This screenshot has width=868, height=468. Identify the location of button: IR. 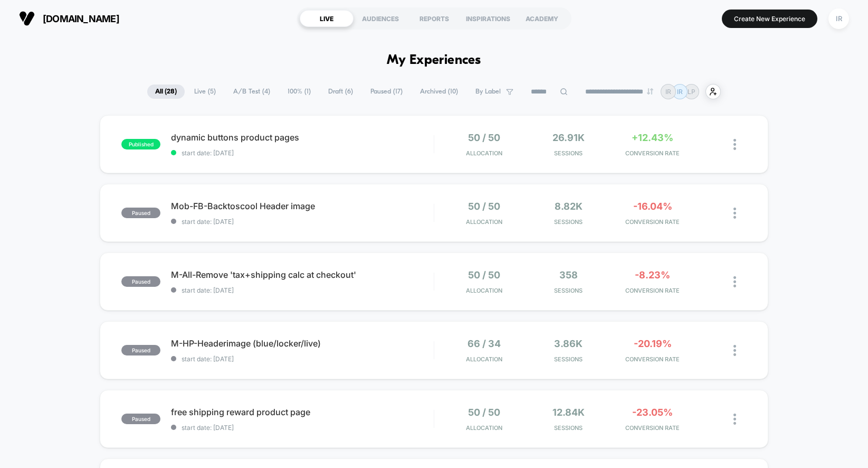
(839, 18).